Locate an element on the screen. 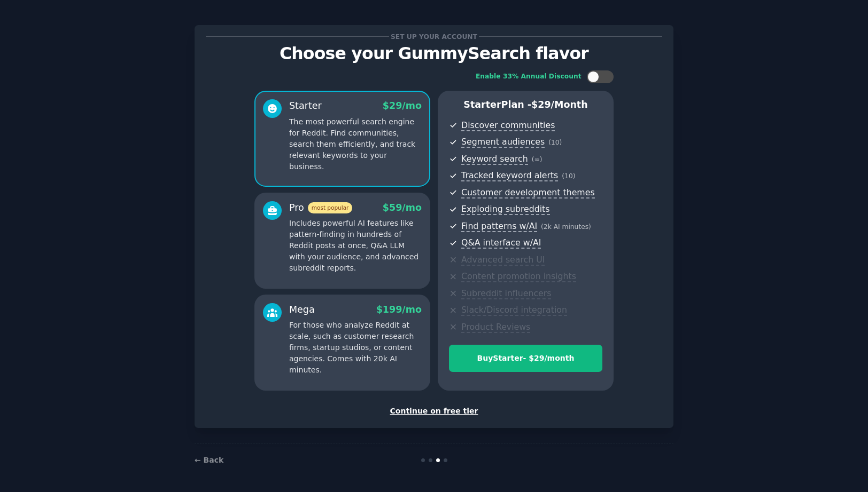 Image resolution: width=868 pixels, height=492 pixels. span: Set up your account is located at coordinates (434, 36).